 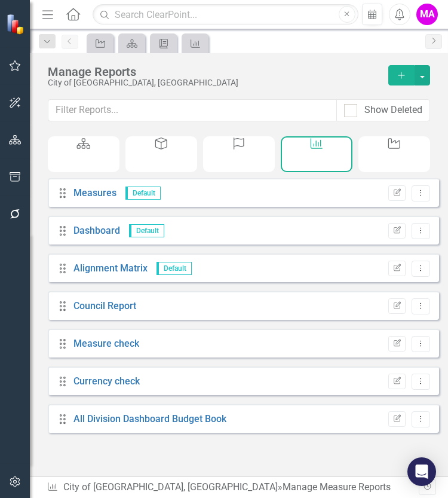 What do you see at coordinates (110, 268) in the screenshot?
I see `a: Alignment Matrix` at bounding box center [110, 268].